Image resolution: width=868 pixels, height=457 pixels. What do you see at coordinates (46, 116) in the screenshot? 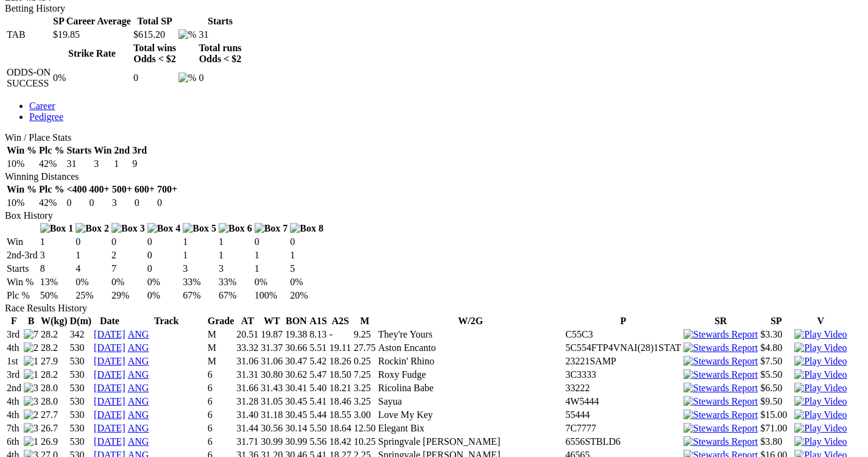
I see `a: Pedigree` at bounding box center [46, 116].